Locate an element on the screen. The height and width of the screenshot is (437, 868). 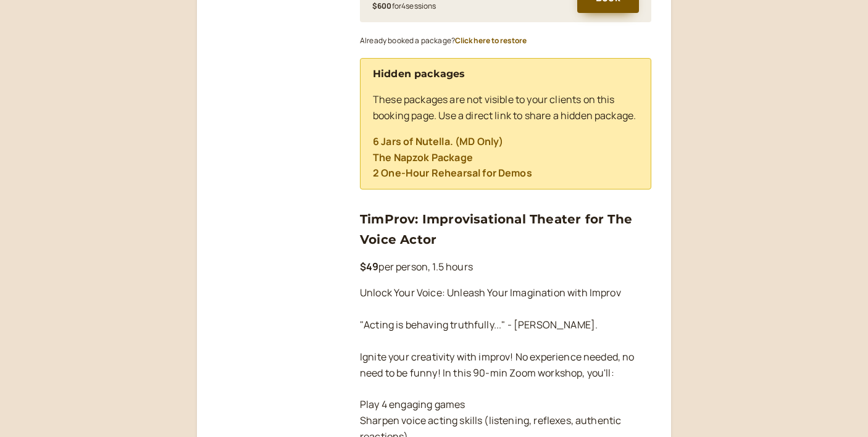
small: for 4 session s is located at coordinates (404, 6).